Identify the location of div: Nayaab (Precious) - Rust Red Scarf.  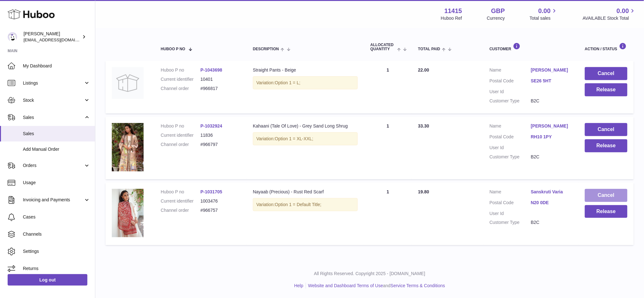
(305, 192).